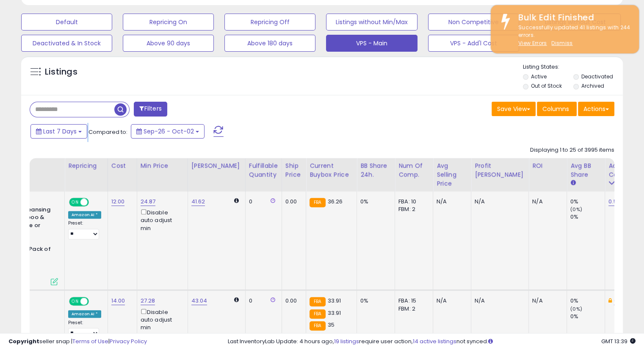  I want to click on a: 43.04, so click(200, 301).